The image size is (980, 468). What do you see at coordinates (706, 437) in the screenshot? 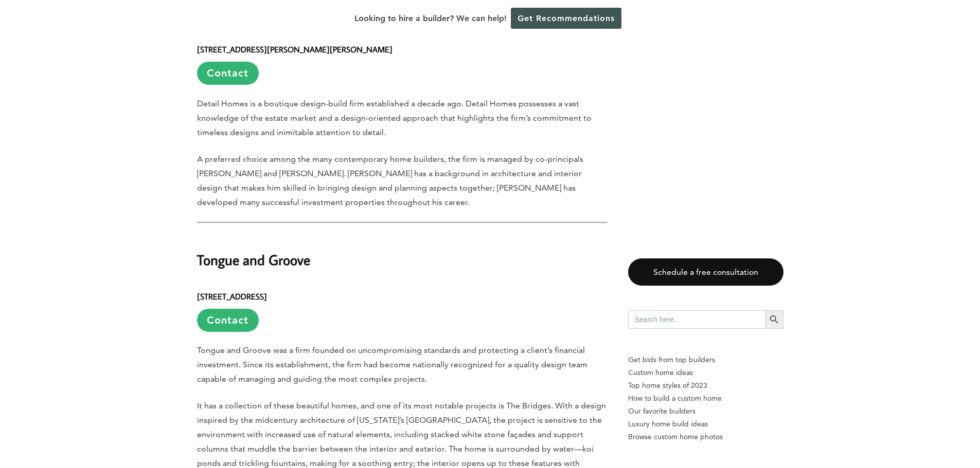
I see `a: Browse custom home photos` at bounding box center [706, 437].